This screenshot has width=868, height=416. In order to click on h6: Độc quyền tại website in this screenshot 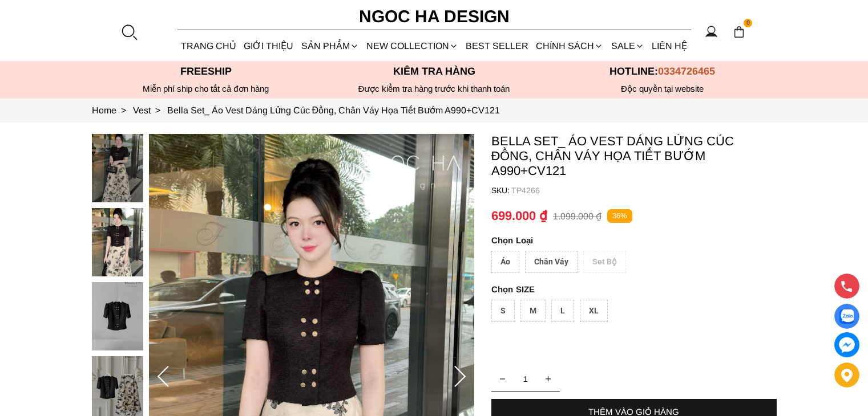, I will do `click(663, 89)`.